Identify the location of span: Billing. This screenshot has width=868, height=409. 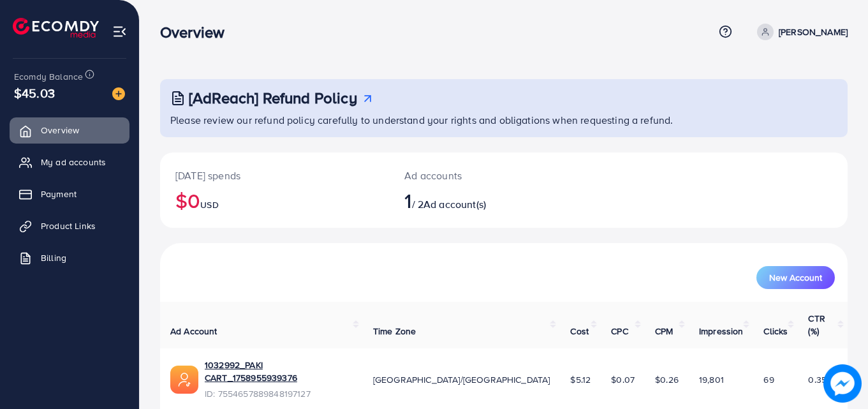
(53, 257).